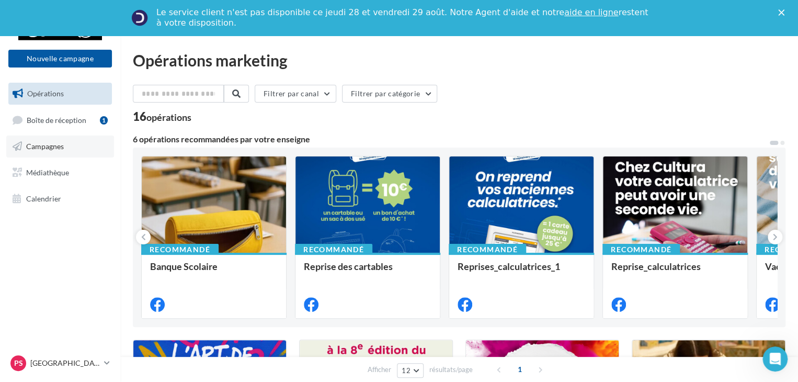 The image size is (798, 382). I want to click on button: Filtrer par catégorie, so click(390, 94).